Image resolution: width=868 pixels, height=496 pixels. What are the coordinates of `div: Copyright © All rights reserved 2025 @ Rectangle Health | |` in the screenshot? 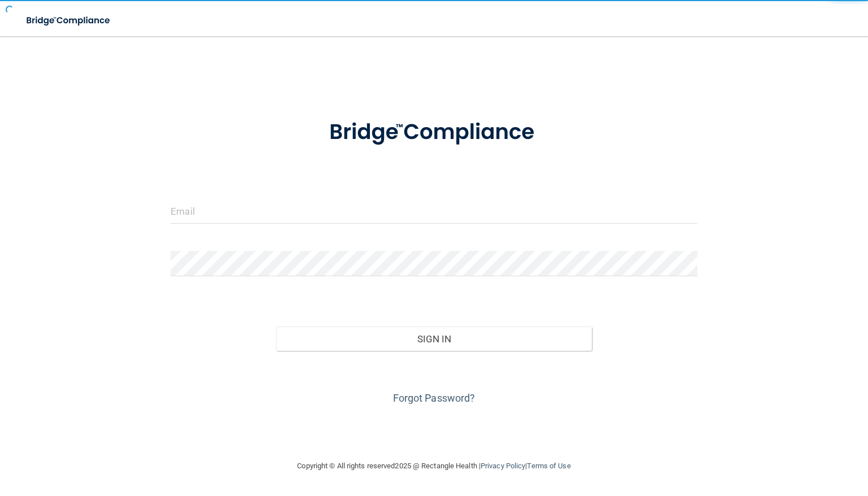 It's located at (434, 466).